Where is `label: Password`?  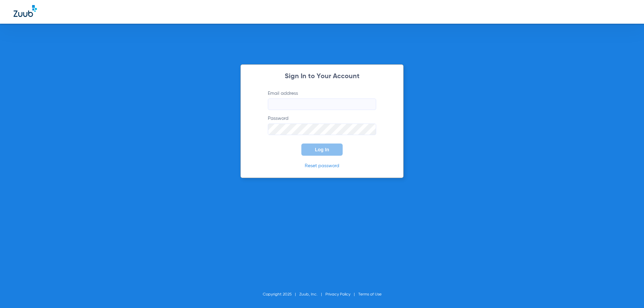
label: Password is located at coordinates (322, 125).